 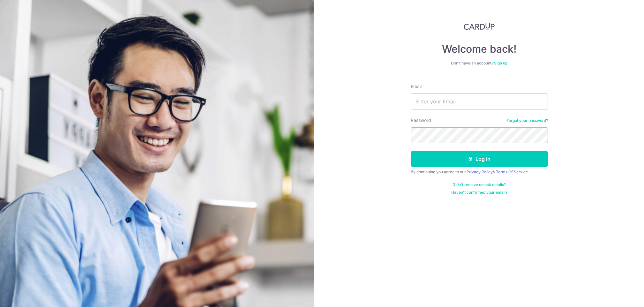 What do you see at coordinates (479, 185) in the screenshot?
I see `a: Didn't receive unlock details?` at bounding box center [479, 185].